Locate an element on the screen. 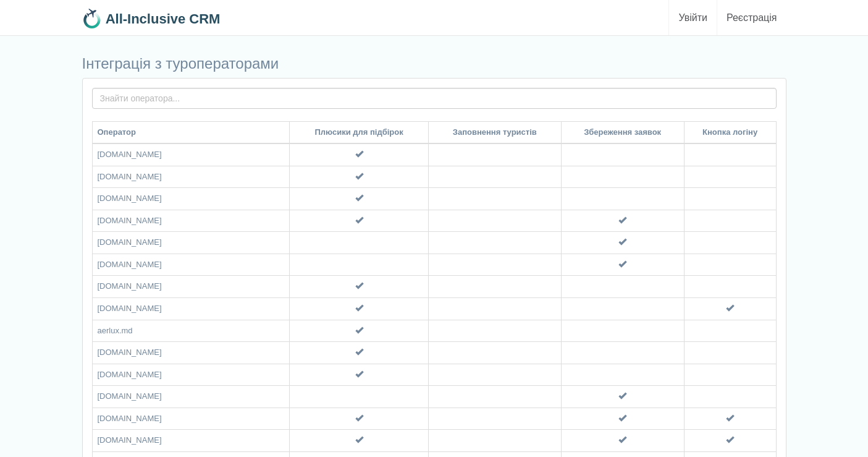 The width and height of the screenshot is (868, 457). th: Заповнення туристів is located at coordinates (495, 133).